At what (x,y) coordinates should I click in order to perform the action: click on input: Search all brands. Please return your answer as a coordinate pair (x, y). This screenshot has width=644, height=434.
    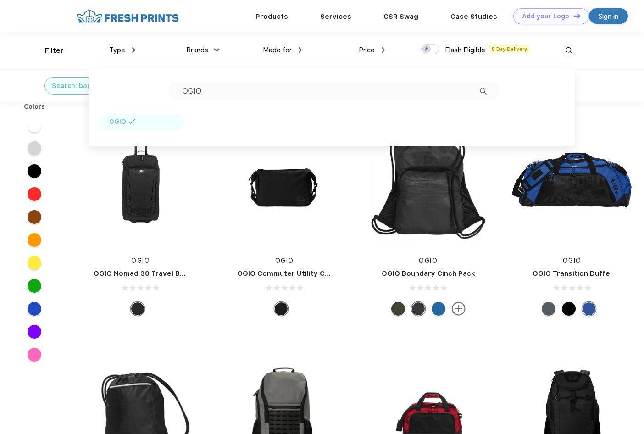
    Looking at the image, I should click on (334, 91).